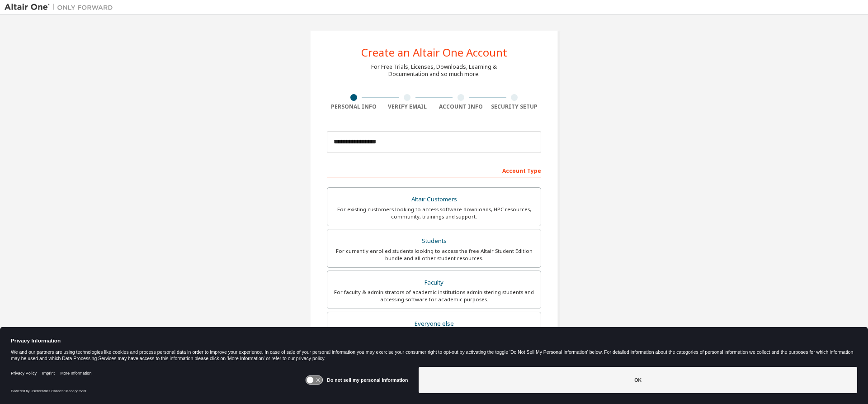 The width and height of the screenshot is (868, 404). I want to click on div: Everyone else, so click(434, 324).